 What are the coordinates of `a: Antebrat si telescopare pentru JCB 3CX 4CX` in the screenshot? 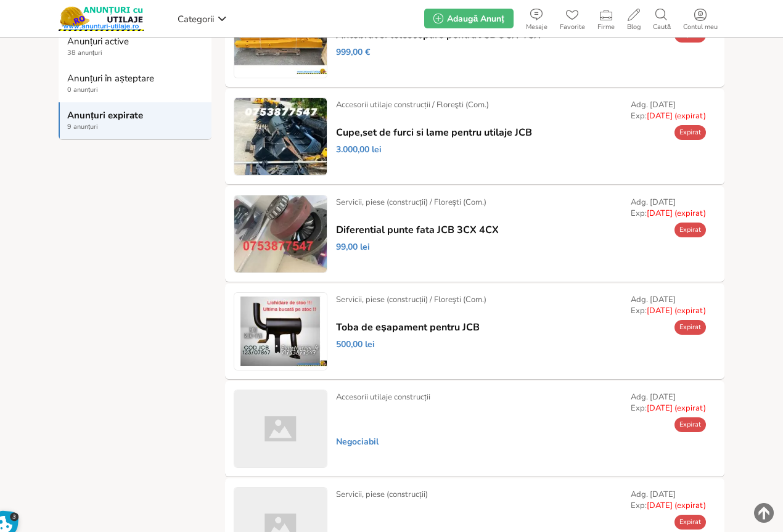 It's located at (439, 35).